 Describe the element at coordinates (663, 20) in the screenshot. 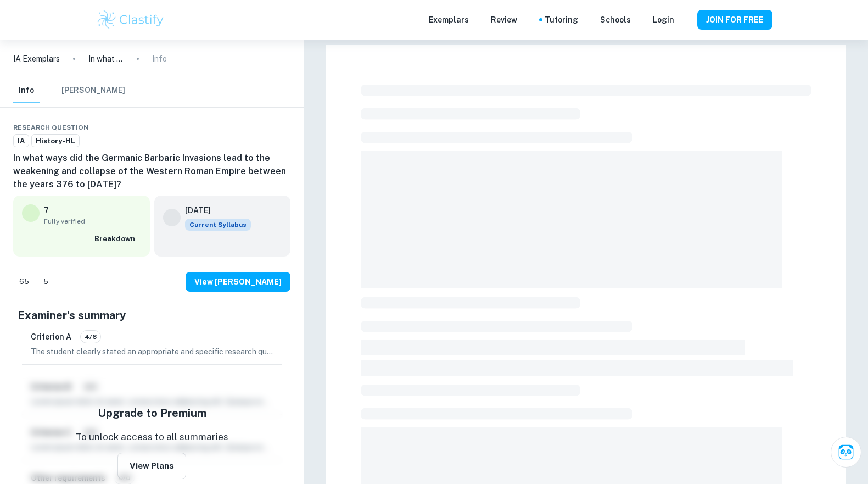

I see `div: Login` at that location.